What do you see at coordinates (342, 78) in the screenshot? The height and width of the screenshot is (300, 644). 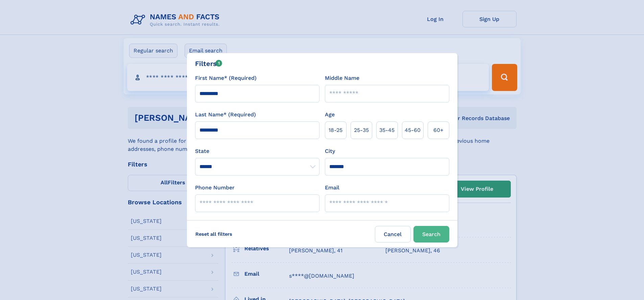 I see `label: Middle Name` at bounding box center [342, 78].